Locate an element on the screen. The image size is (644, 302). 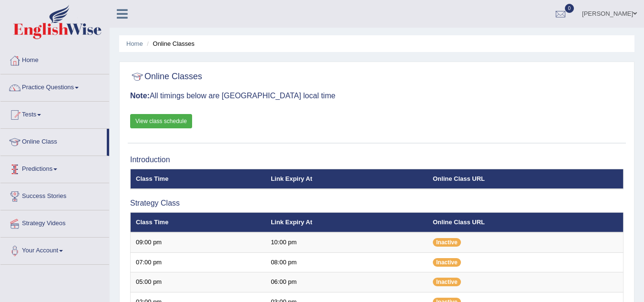
a: Online Class is located at coordinates (54, 141).